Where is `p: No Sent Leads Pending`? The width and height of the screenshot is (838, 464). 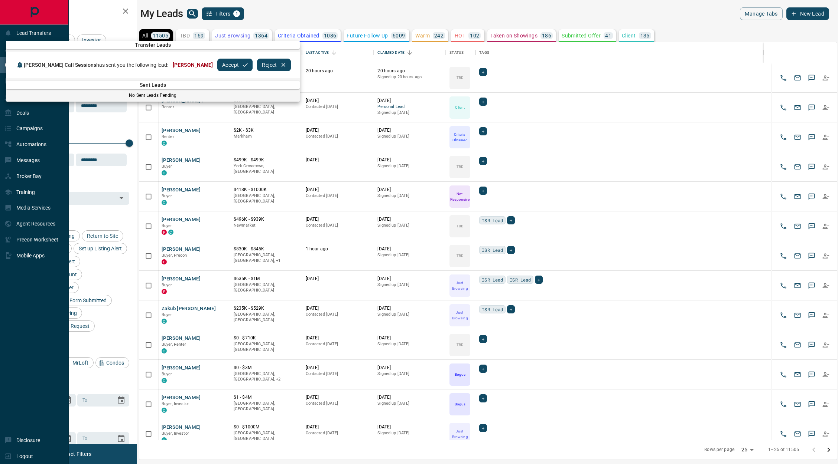
p: No Sent Leads Pending is located at coordinates (153, 95).